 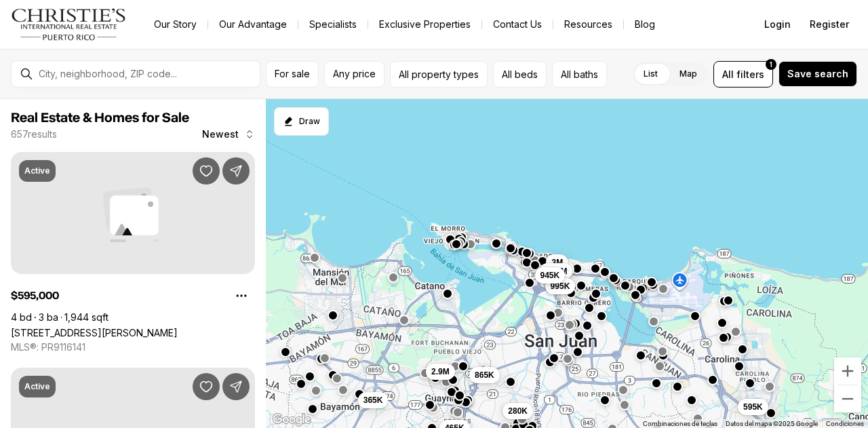 I want to click on span: 280K, so click(x=517, y=411).